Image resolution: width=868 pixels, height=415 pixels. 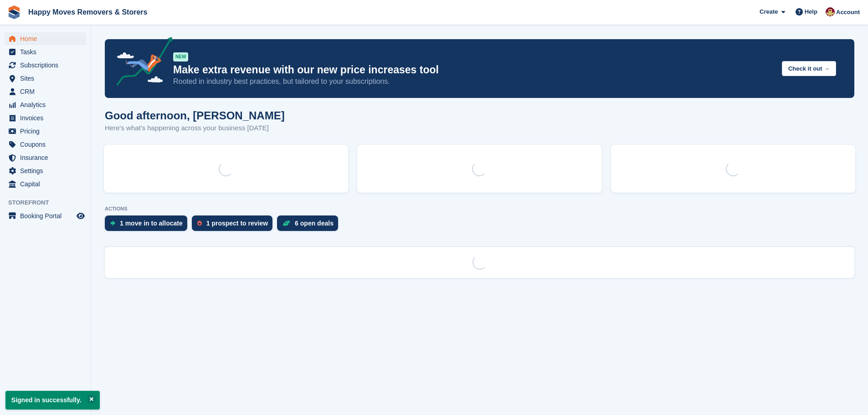 I want to click on p: ACTIONS, so click(x=479, y=209).